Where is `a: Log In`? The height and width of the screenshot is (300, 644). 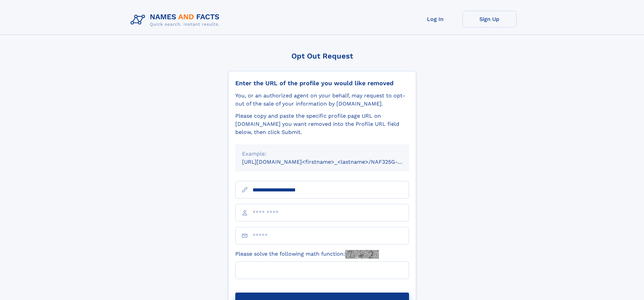 a: Log In is located at coordinates (435, 19).